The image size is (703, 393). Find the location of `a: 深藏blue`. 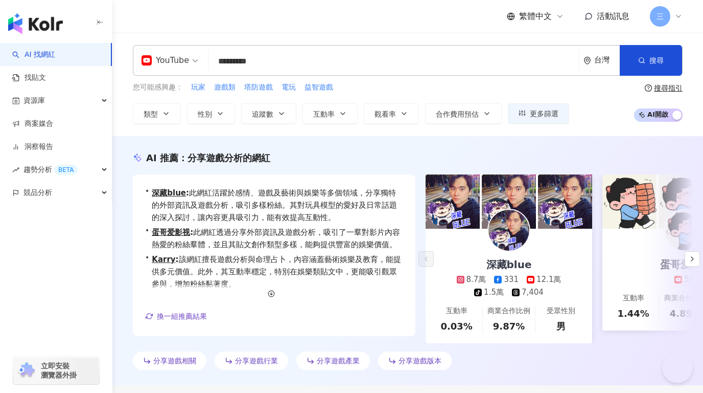

a: 深藏blue is located at coordinates (169, 193).